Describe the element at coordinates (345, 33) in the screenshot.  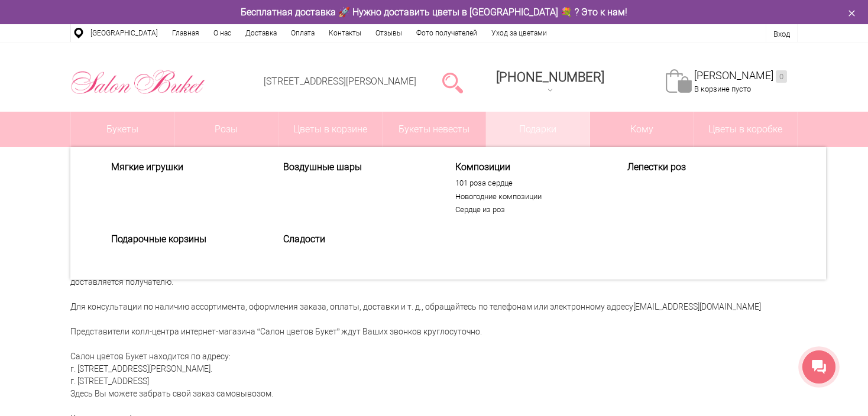
I see `a: Контакты` at that location.